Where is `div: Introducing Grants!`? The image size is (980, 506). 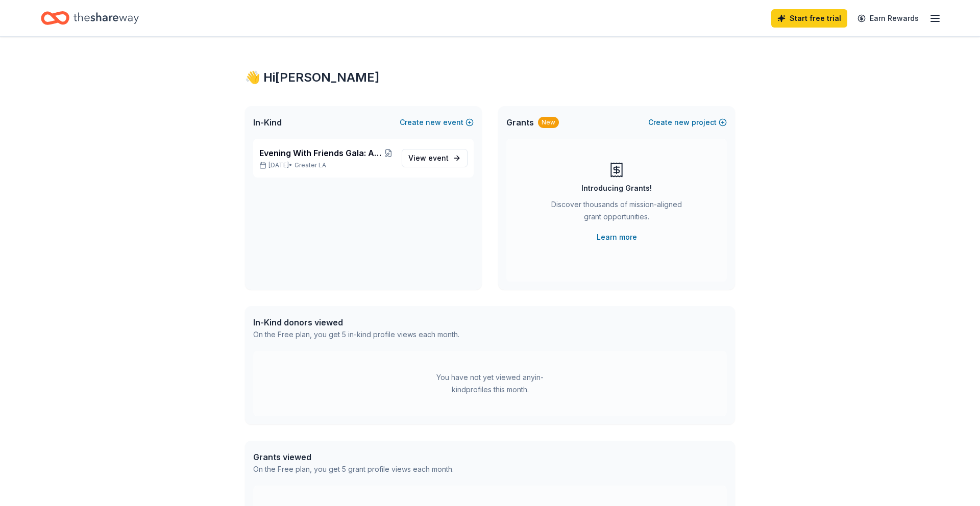 div: Introducing Grants! is located at coordinates (617, 188).